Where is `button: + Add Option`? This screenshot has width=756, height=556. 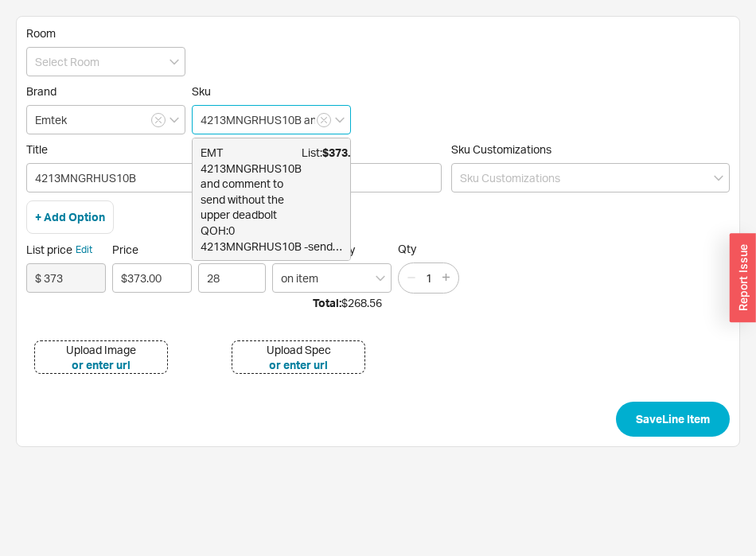
button: + Add Option is located at coordinates (70, 218).